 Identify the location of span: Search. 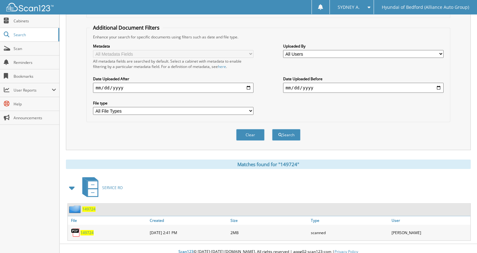
(34, 35).